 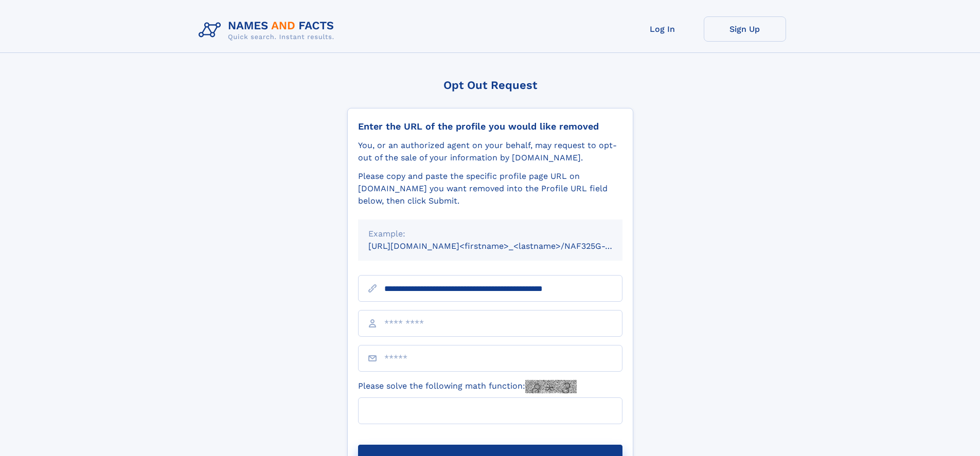 What do you see at coordinates (490, 126) in the screenshot?
I see `div: Enter the URL of the profile you would like removed` at bounding box center [490, 126].